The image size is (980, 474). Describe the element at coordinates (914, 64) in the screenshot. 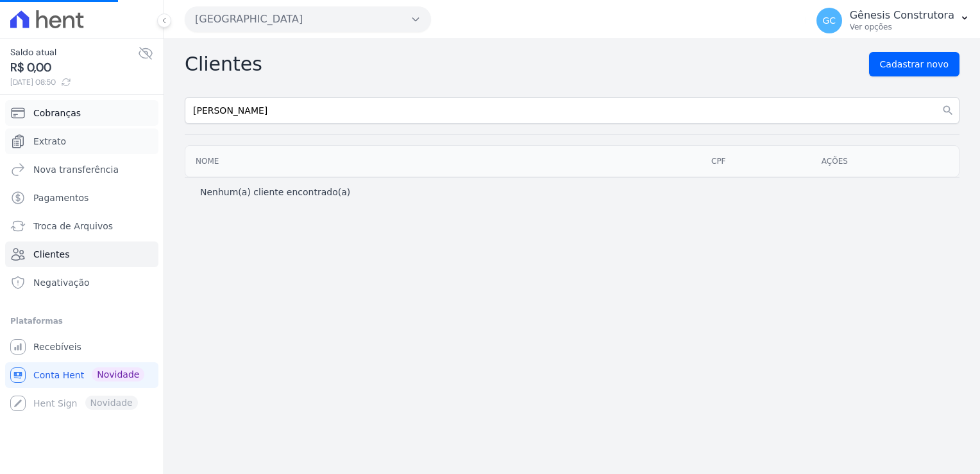

I see `a: Cadastrar novo` at that location.